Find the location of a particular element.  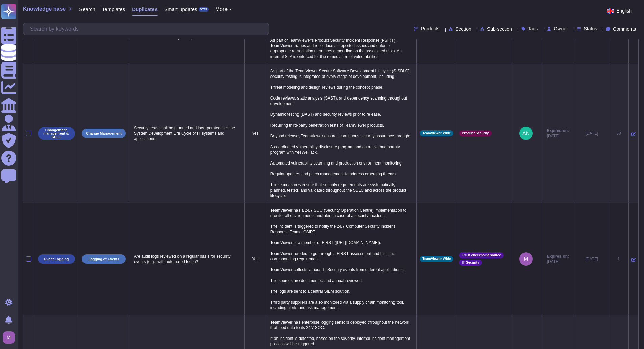

input: Search by keywords is located at coordinates (148, 29).